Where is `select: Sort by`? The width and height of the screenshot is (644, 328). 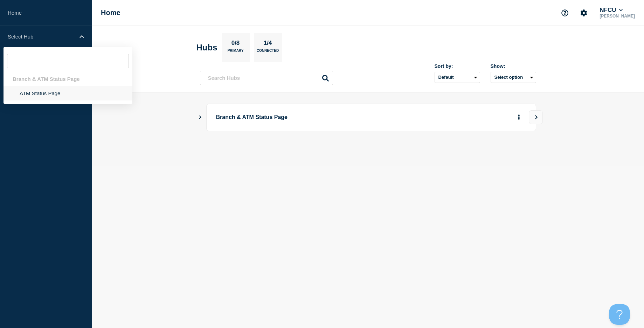
select: Sort by is located at coordinates (457, 77).